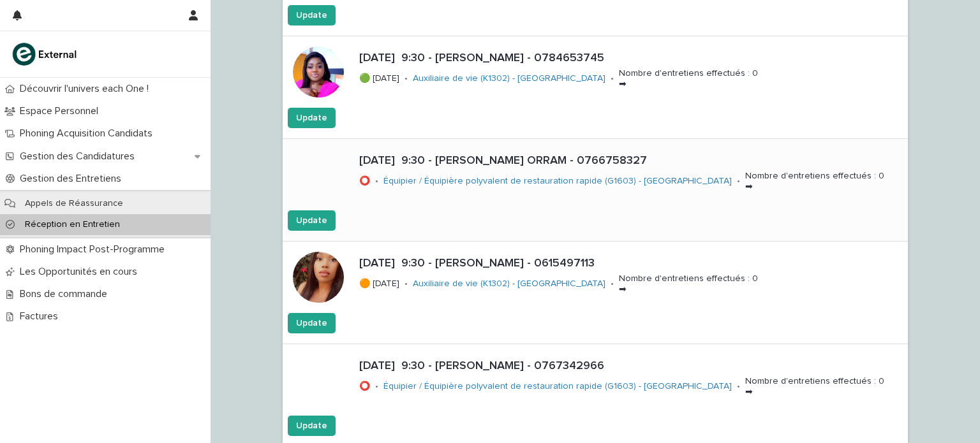 Image resolution: width=980 pixels, height=443 pixels. I want to click on p: Phoning Acquisition Candidats, so click(89, 133).